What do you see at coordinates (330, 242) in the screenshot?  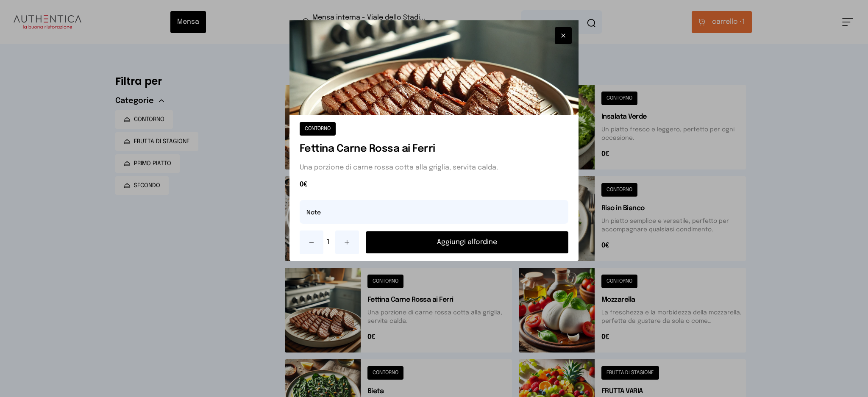 I see `span: 1` at bounding box center [330, 242].